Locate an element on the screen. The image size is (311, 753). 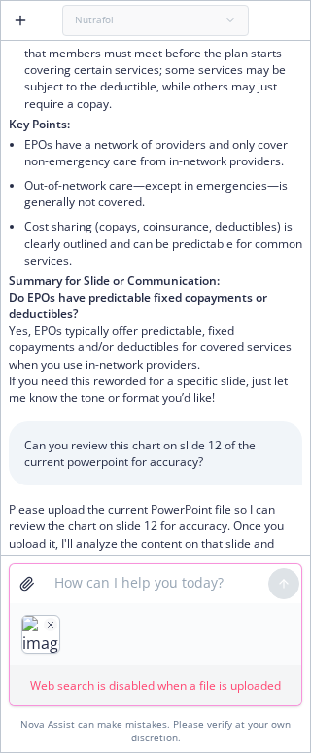
p: Can you review this chart on slide 12 of the current powerpoint for accuracy? is located at coordinates (156, 454).